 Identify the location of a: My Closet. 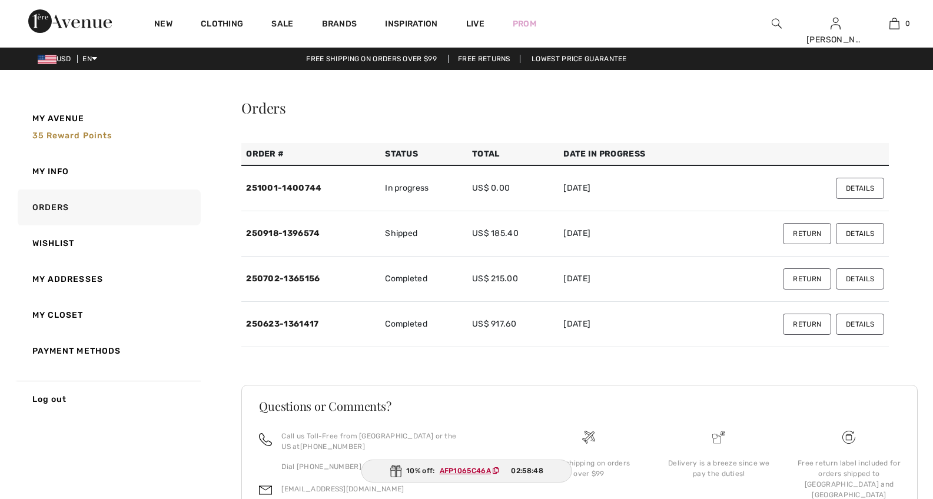
(108, 315).